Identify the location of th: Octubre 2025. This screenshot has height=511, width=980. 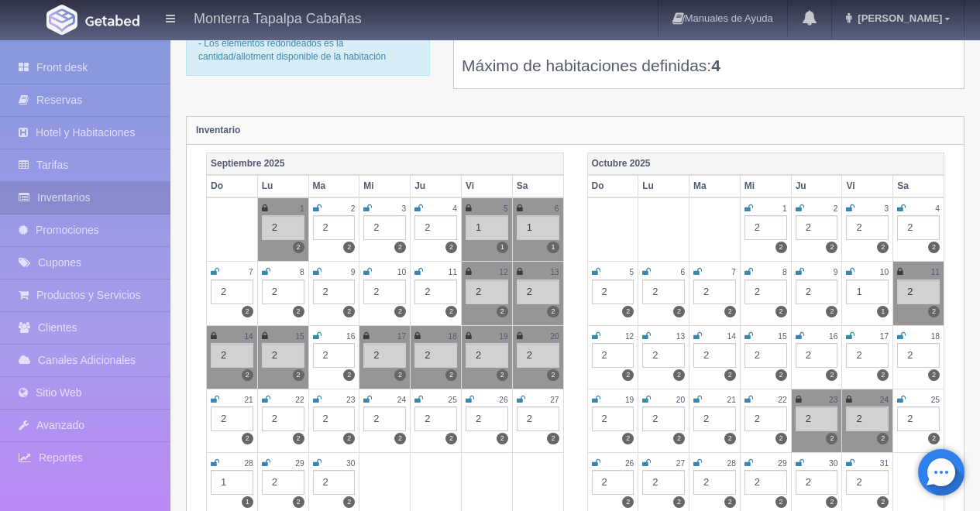
(765, 164).